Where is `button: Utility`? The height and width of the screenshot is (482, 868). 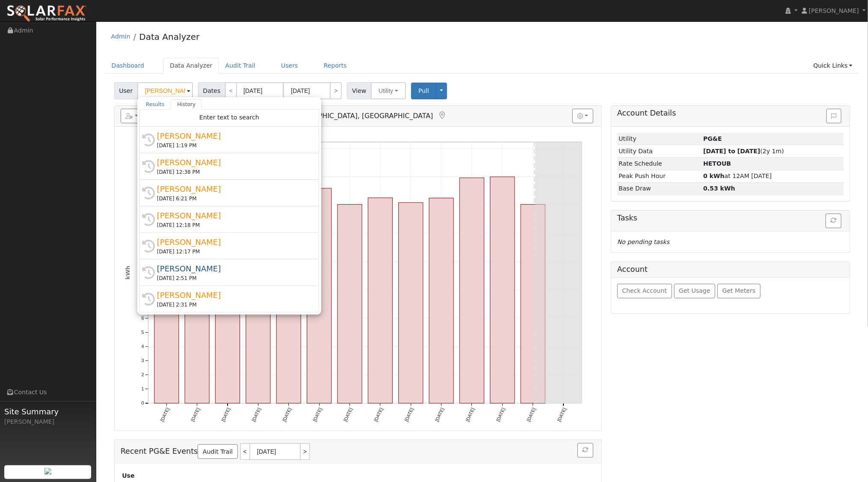 button: Utility is located at coordinates (388, 90).